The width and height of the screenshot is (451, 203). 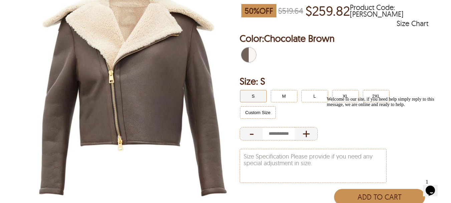 I want to click on button: Click to select XL, so click(x=346, y=96).